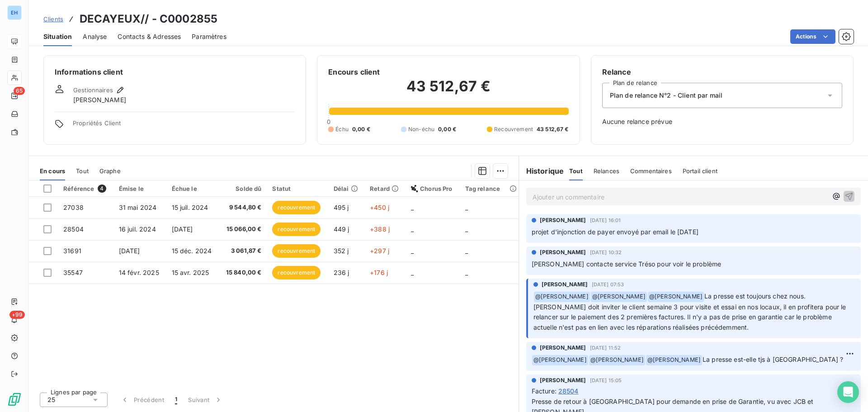 The width and height of the screenshot is (868, 412). I want to click on span: 9 544,80 €, so click(243, 207).